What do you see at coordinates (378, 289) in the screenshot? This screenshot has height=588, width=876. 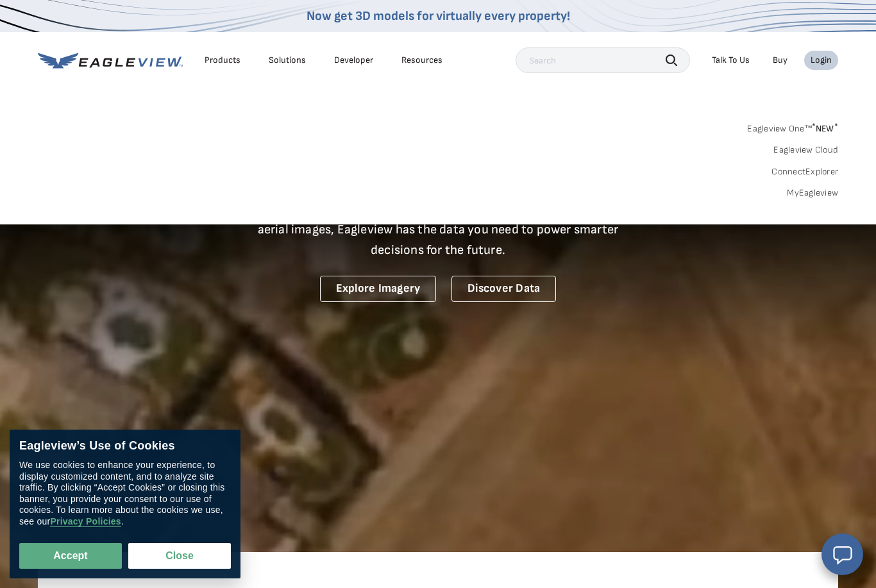 I see `a: Explore Imagery` at bounding box center [378, 289].